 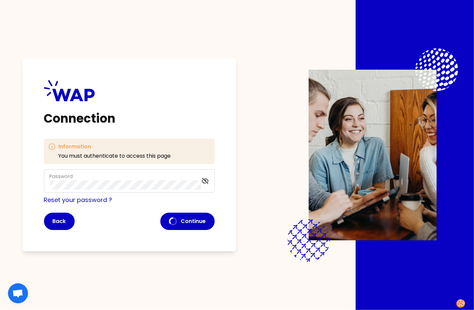 What do you see at coordinates (61, 176) in the screenshot?
I see `label: Password` at bounding box center [61, 176].